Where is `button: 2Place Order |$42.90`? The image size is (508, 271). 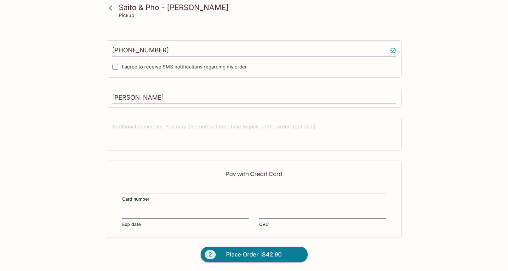
button: 2Place Order |$42.90 is located at coordinates (254, 254).